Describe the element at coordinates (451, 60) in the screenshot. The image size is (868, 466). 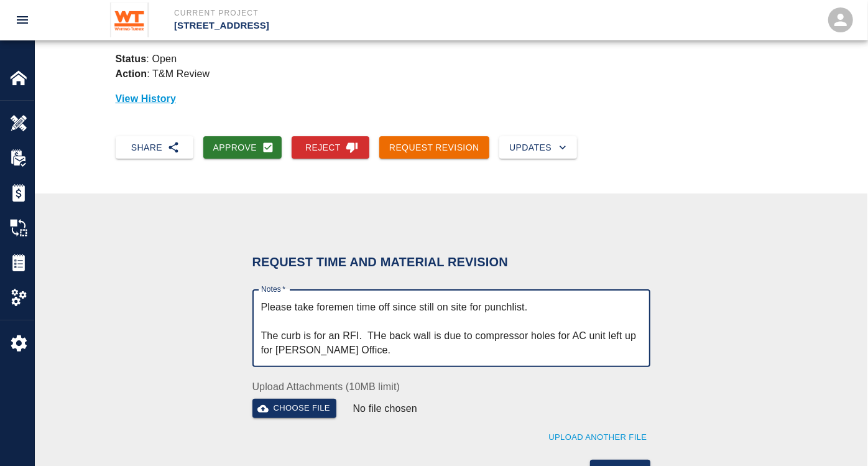
I see `p: : Open` at that location.